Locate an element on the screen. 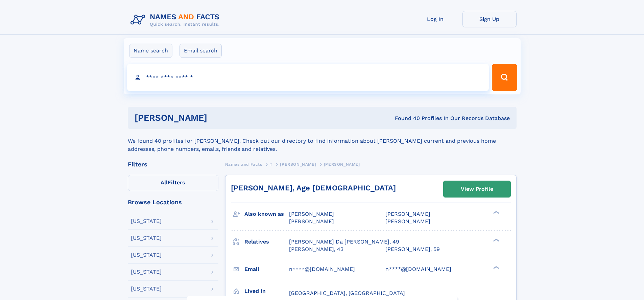 This screenshot has width=644, height=300. div: Found 40 Profiles In Our Records Database is located at coordinates (406, 118).